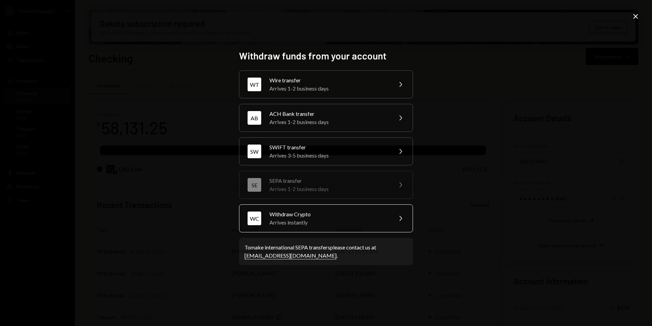 The height and width of the screenshot is (326, 652). What do you see at coordinates (326, 56) in the screenshot?
I see `h2: Withdraw funds from your account` at bounding box center [326, 56].